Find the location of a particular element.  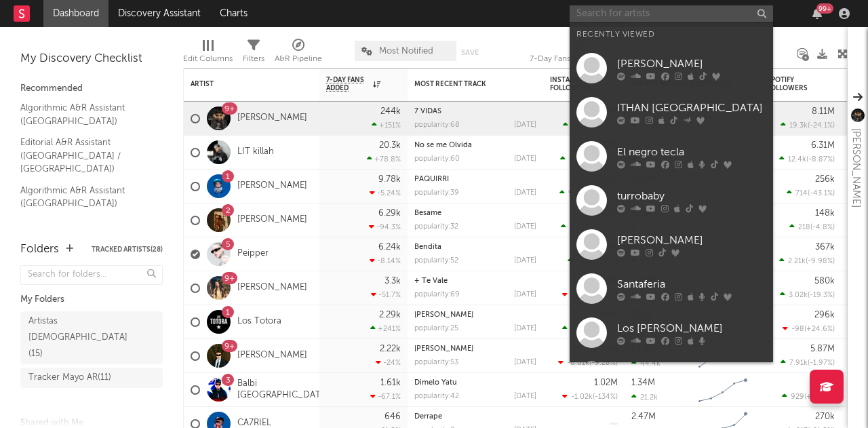

svg: Chart title is located at coordinates (723, 390).